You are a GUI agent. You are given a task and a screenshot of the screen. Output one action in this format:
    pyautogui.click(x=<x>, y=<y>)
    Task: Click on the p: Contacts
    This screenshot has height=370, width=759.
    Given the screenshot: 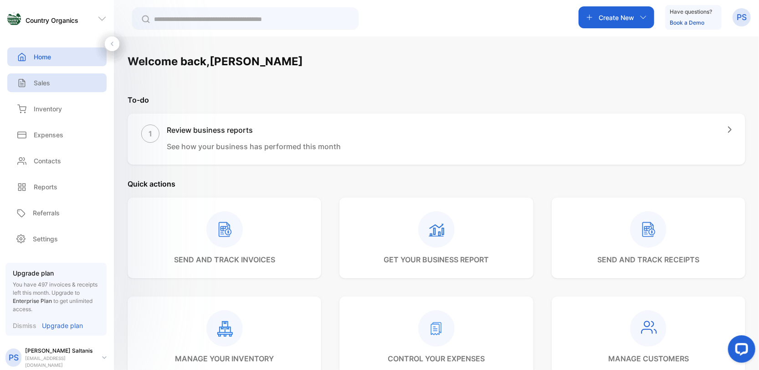 What is the action you would take?
    pyautogui.click(x=47, y=160)
    